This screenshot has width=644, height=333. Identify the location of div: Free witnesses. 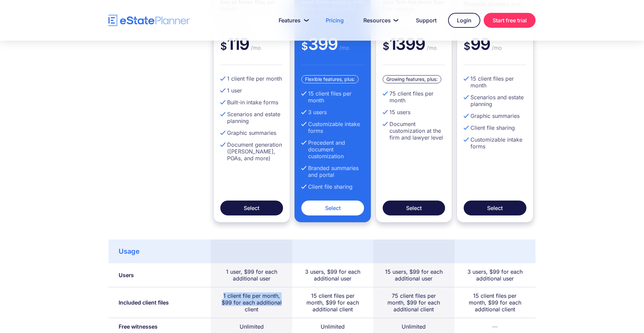
(138, 327).